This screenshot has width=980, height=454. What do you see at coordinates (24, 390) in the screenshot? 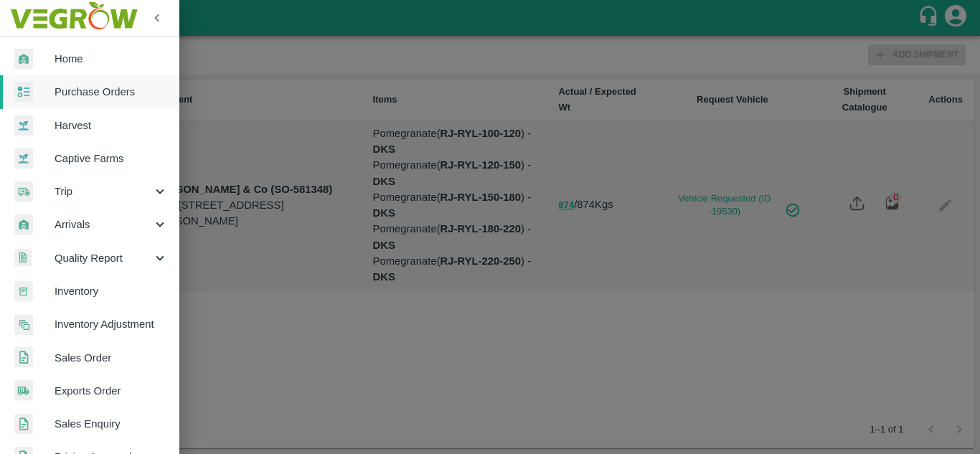
I see `img: shipments` at bounding box center [24, 390].